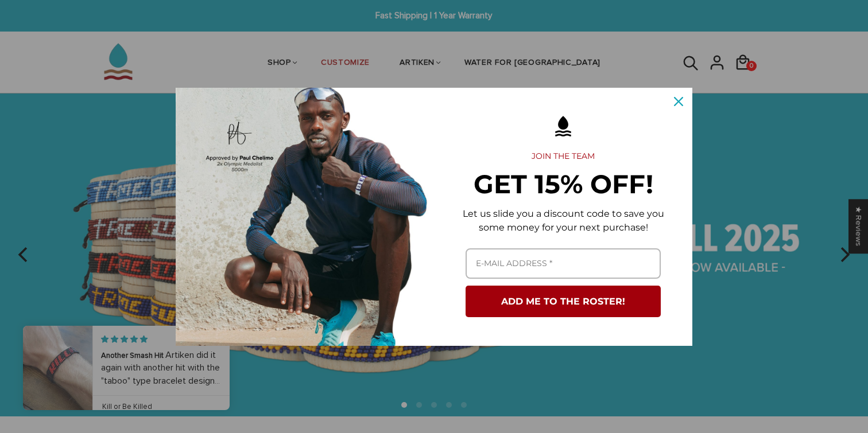 This screenshot has height=433, width=868. I want to click on button: ADD ME TO THE ROSTER!, so click(563, 301).